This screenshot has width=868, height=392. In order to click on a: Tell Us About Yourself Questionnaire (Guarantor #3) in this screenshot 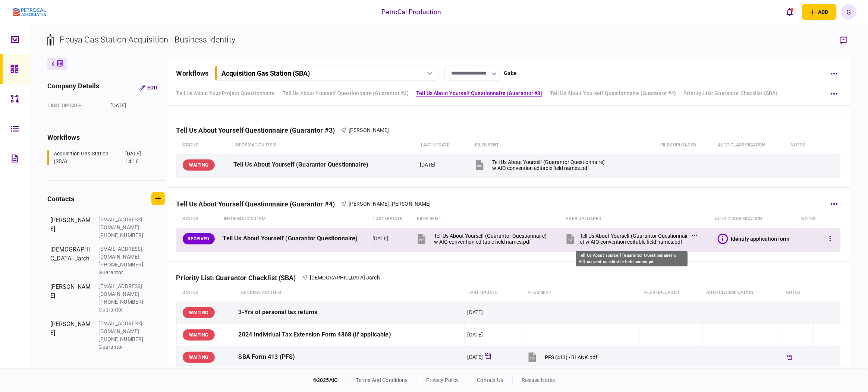, I will do `click(479, 93)`.